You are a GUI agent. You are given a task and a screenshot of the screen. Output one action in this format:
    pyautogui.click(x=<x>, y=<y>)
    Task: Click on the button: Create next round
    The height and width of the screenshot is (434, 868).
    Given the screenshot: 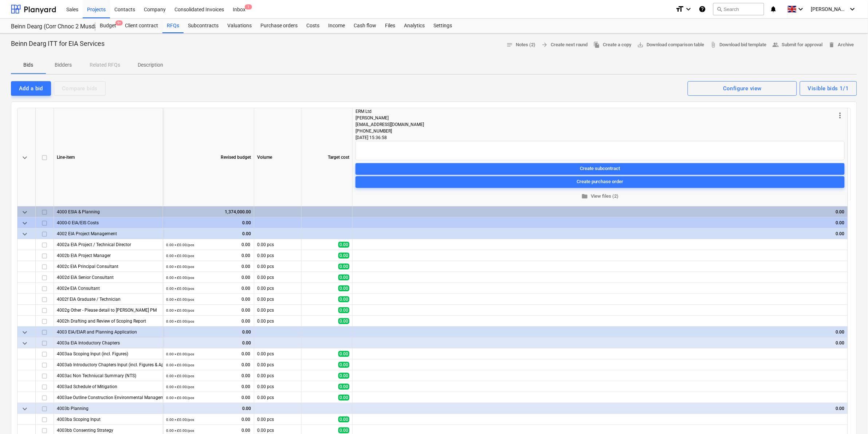 What is the action you would take?
    pyautogui.click(x=564, y=45)
    